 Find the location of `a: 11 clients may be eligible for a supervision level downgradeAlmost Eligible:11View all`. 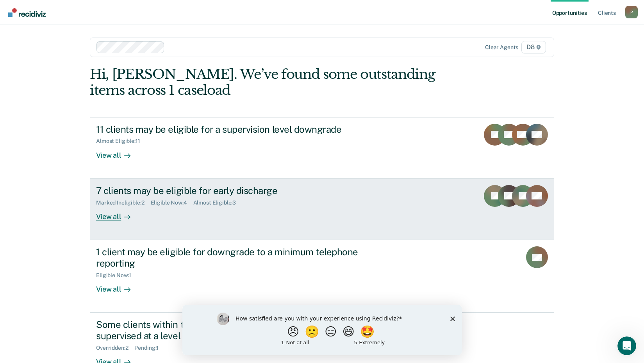

a: 11 clients may be eligible for a supervision level downgradeAlmost Eligible:11View all is located at coordinates (322, 148).